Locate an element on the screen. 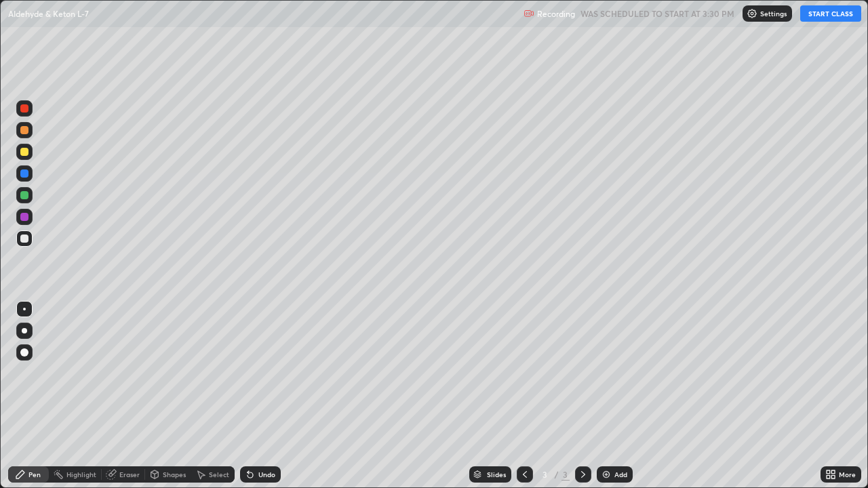 The height and width of the screenshot is (488, 868). h5: WAS SCHEDULED TO START AT 3:30 PM is located at coordinates (658, 14).